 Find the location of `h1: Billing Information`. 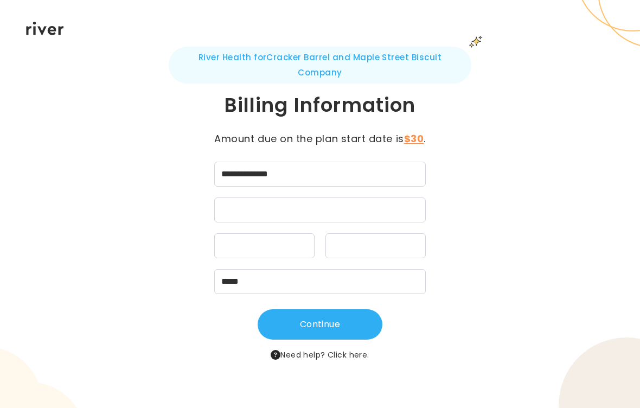

h1: Billing Information is located at coordinates (320, 105).